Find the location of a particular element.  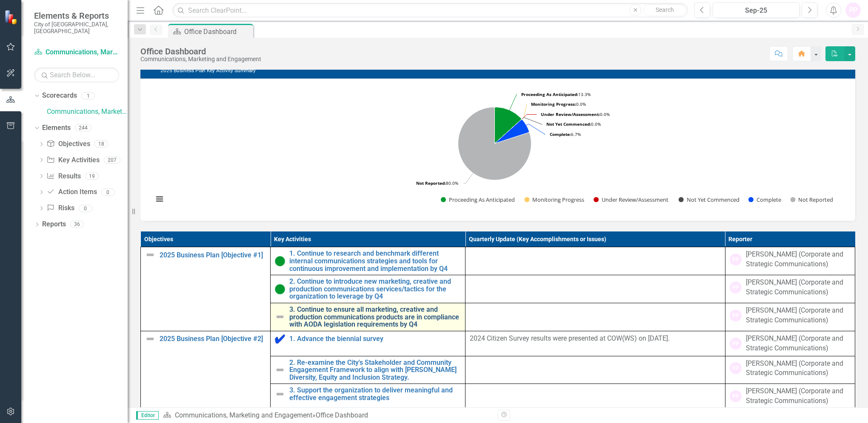

button: Show Monitoring Progress is located at coordinates (554, 200).